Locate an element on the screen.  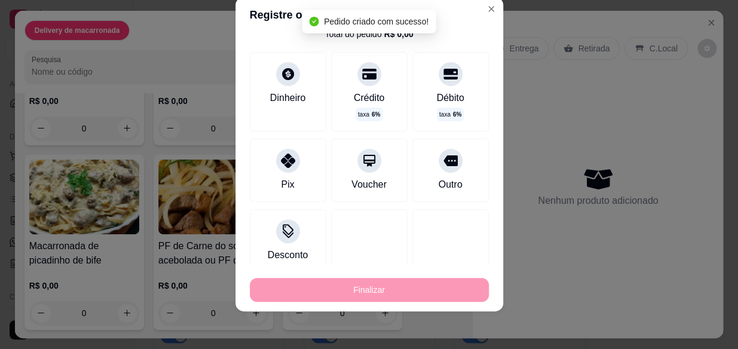
div: Pix is located at coordinates (287, 185).